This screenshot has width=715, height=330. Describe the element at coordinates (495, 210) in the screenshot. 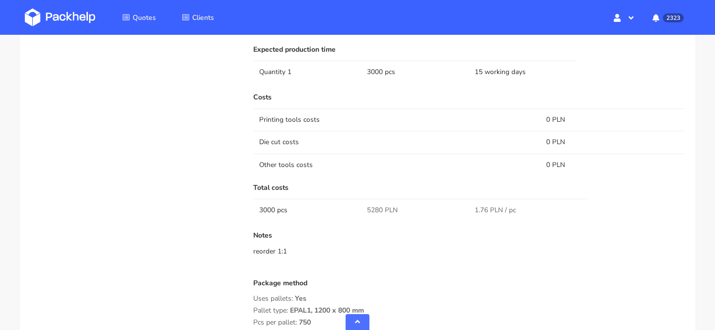

I see `span: 1.76 PLN / pc` at that location.